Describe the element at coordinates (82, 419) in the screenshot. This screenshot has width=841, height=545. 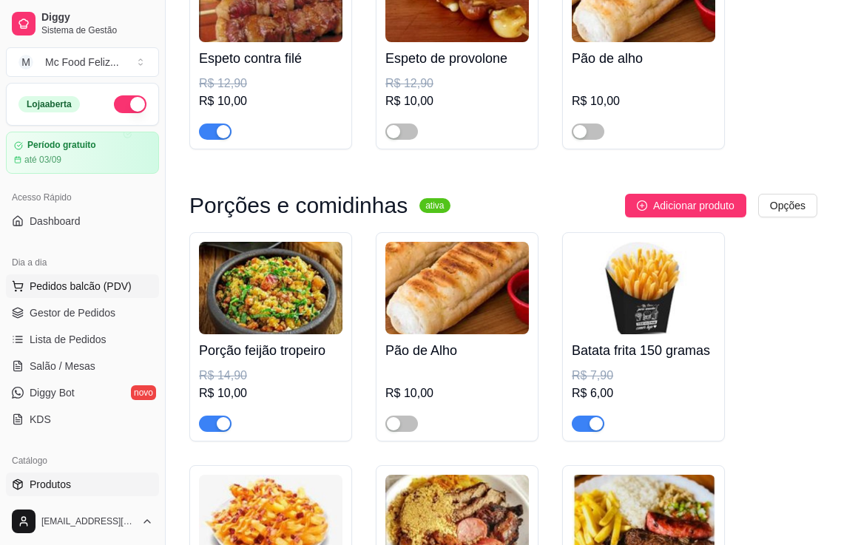
I see `a: KDS` at that location.